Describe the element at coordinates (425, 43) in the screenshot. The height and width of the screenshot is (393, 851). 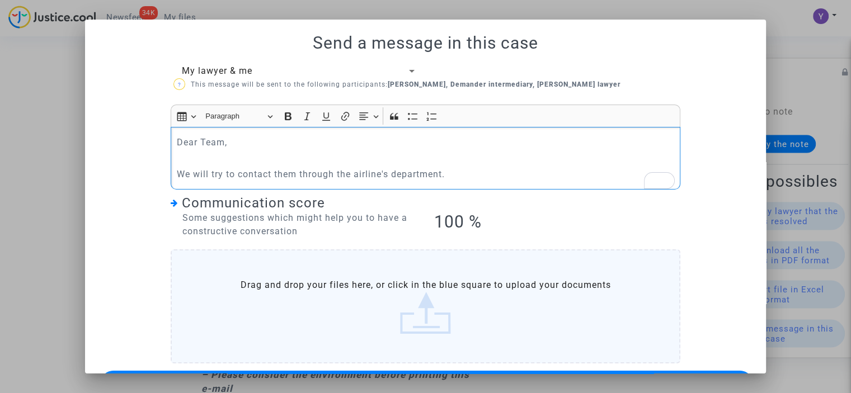
I see `h1: Send a message in this case` at that location.